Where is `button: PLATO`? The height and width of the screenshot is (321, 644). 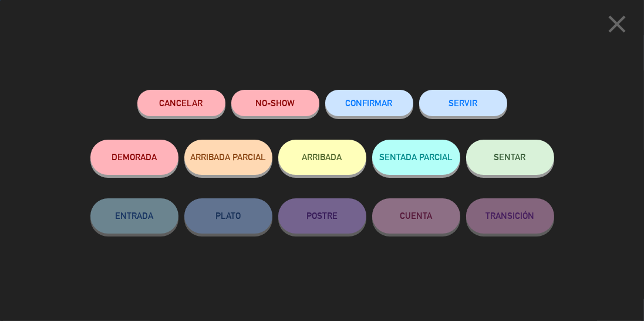
button: PLATO is located at coordinates (229, 216).